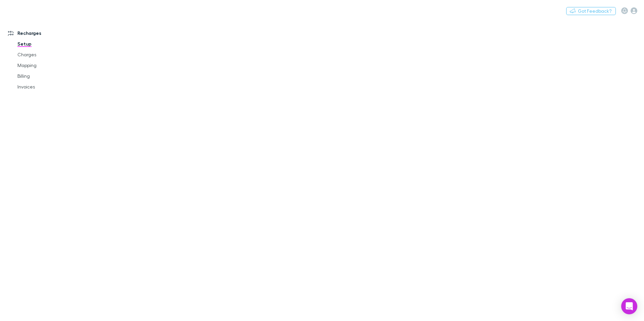 The width and height of the screenshot is (644, 321). What do you see at coordinates (591, 11) in the screenshot?
I see `button: Got Feedback?` at bounding box center [591, 11].